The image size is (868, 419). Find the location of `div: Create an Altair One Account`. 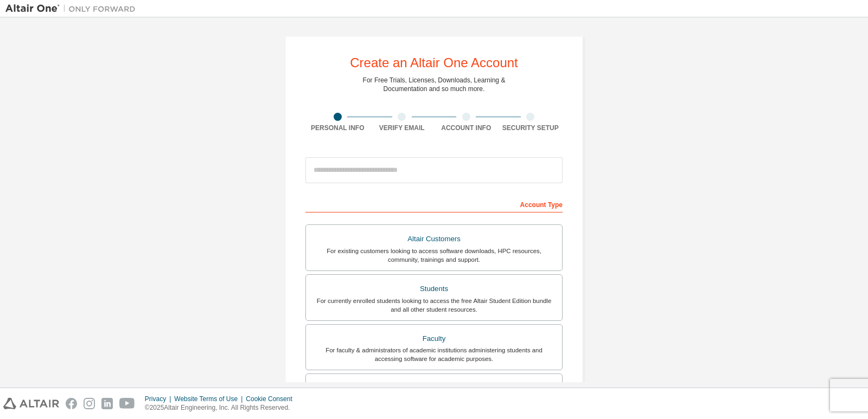

div: Create an Altair One Account is located at coordinates (434, 63).